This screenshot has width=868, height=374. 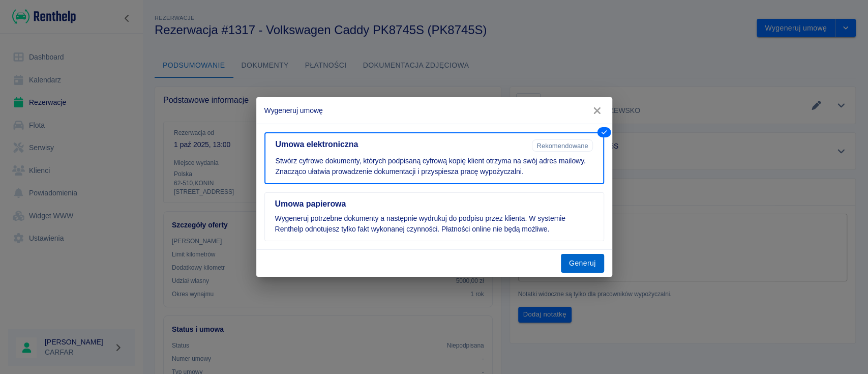 I want to click on button: Umowa elektronicznaRekomendowaneStwórz cyfrowe dokumenty, których podpisaną cyfrową kopię klient ..., so click(x=434, y=158).